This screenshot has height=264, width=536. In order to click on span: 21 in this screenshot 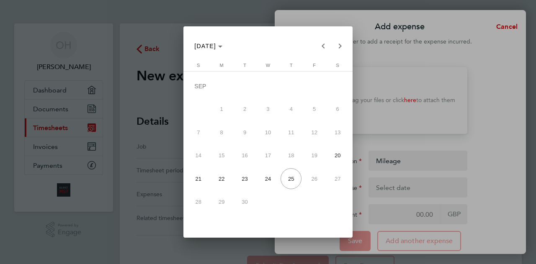, I will do `click(198, 179)`.